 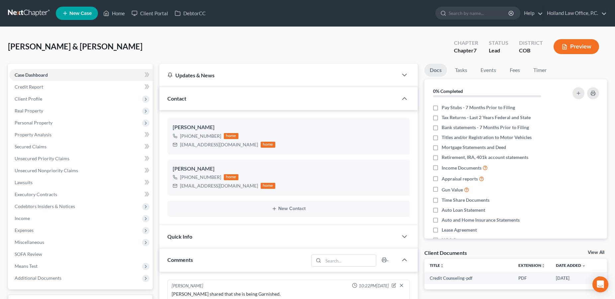 What do you see at coordinates (350, 261) in the screenshot?
I see `input: Search...` at bounding box center [350, 261].